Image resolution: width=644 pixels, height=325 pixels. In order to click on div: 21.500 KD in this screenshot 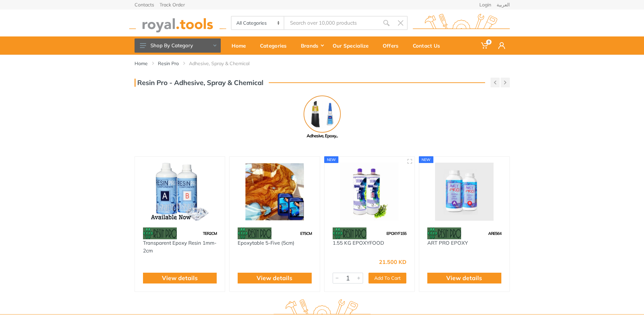, I will do `click(393, 262)`.